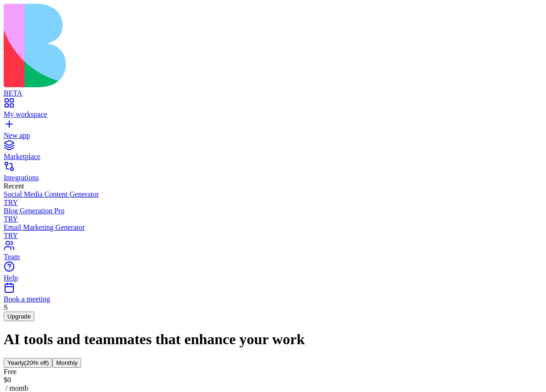 This screenshot has height=392, width=546. What do you see at coordinates (273, 110) in the screenshot?
I see `a: My workspace` at bounding box center [273, 110].